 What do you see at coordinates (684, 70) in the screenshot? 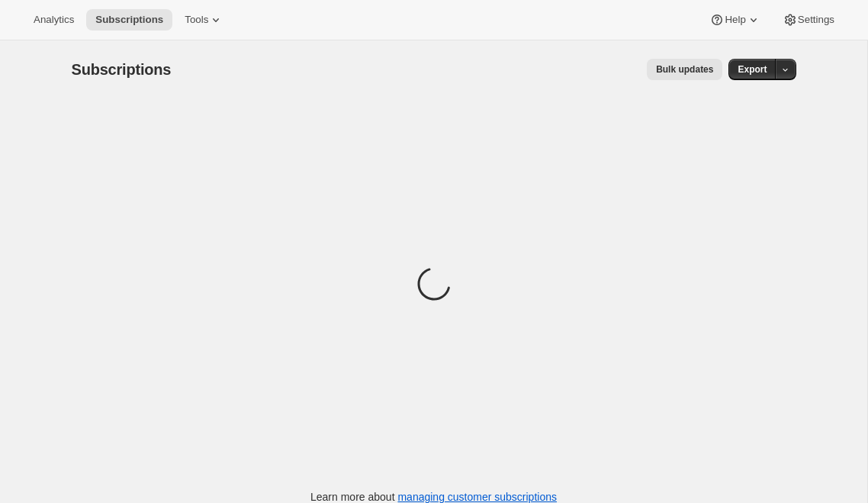
I see `span: Bulk updates` at bounding box center [684, 70].